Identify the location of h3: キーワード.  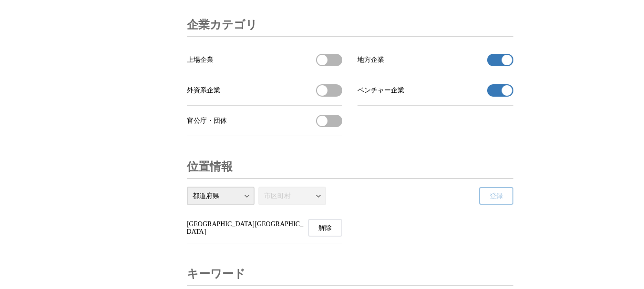
(216, 274).